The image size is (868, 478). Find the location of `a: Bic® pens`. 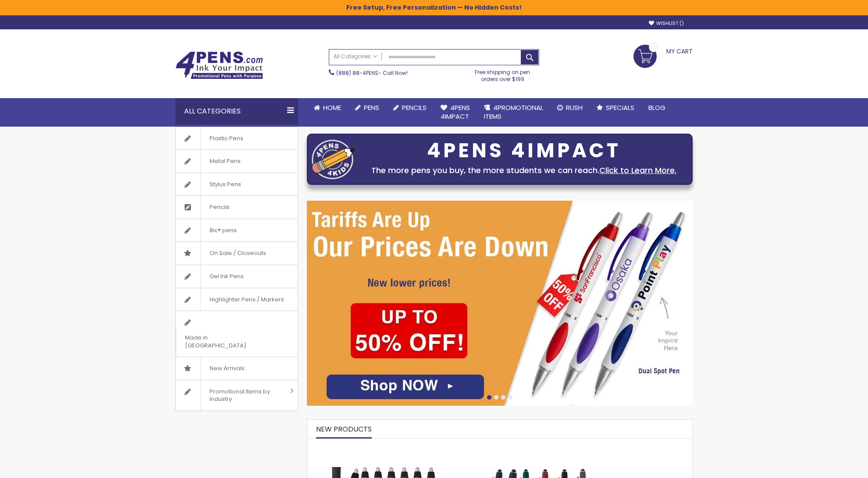

a: Bic® pens is located at coordinates (237, 231).